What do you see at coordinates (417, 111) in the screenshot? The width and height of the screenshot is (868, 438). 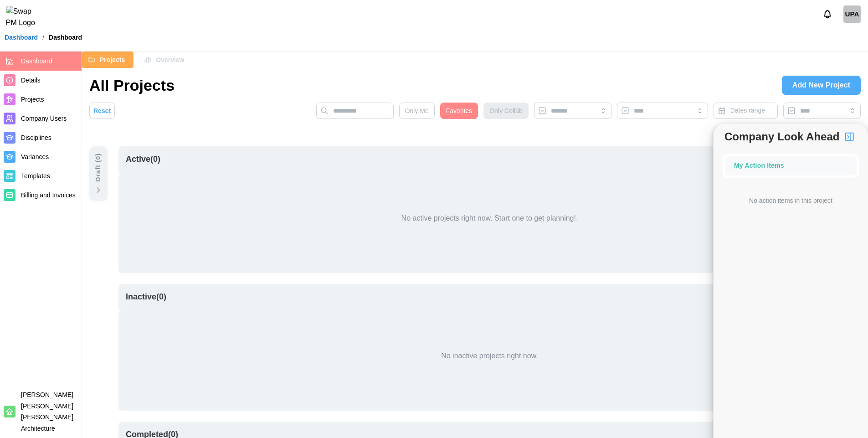 I see `span: Only Me` at bounding box center [417, 111].